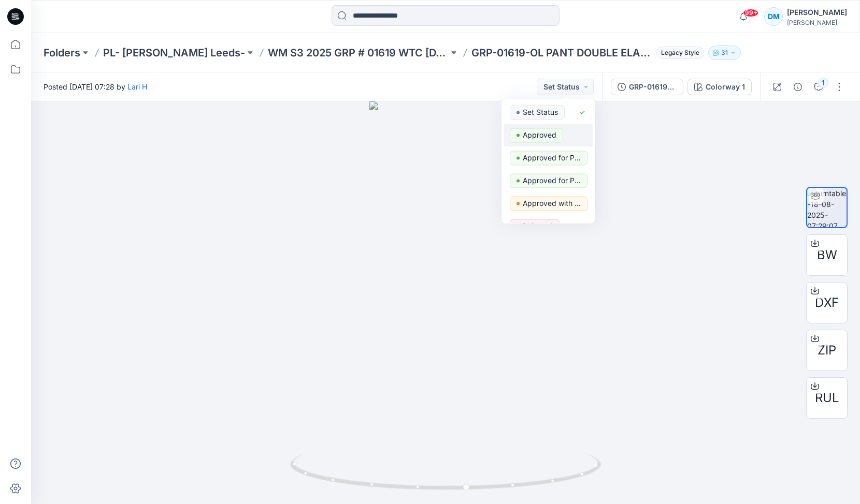 Image resolution: width=860 pixels, height=504 pixels. Describe the element at coordinates (827, 303) in the screenshot. I see `span: DXF` at that location.